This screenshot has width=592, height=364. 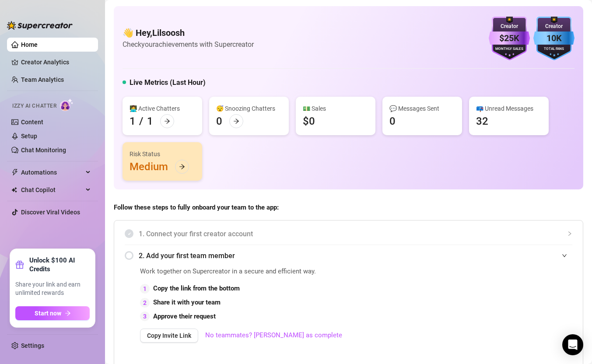 I want to click on span: Share your link and earn unlimited rewards, so click(x=52, y=289).